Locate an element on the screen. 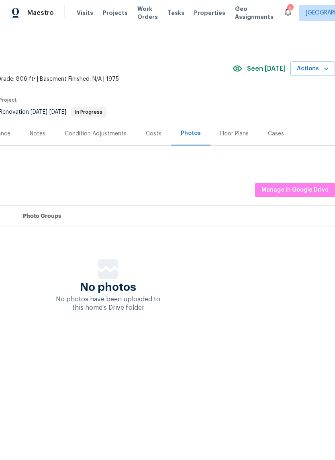  span: In Progress is located at coordinates (89, 112).